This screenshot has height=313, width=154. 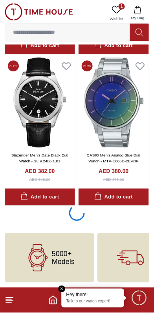 What do you see at coordinates (40, 179) in the screenshot?
I see `div: AED 545.00` at bounding box center [40, 179].